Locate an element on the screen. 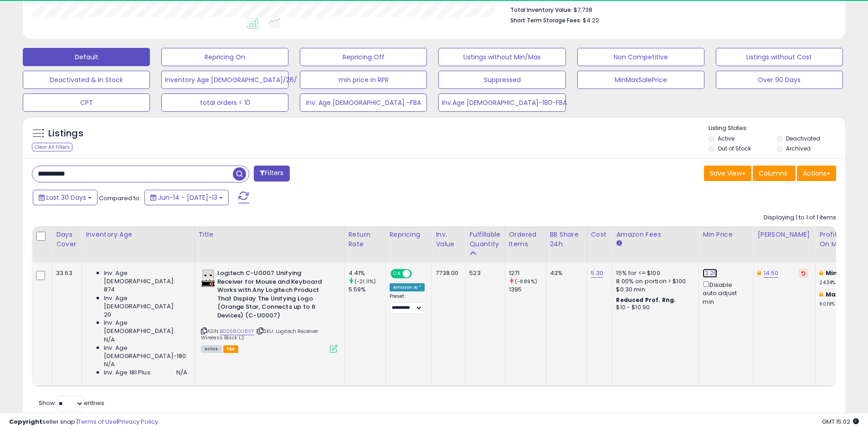  button: min price in RPR is located at coordinates (363, 80).